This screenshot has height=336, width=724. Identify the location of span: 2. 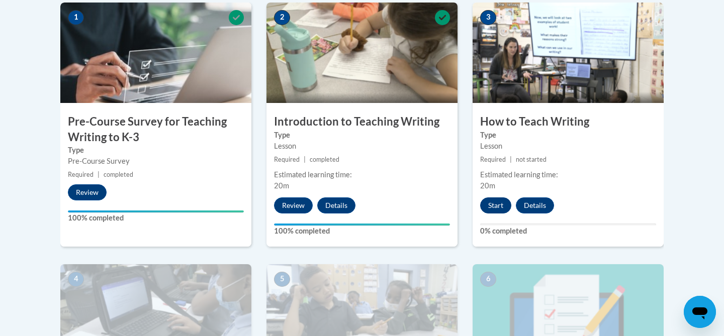
(282, 18).